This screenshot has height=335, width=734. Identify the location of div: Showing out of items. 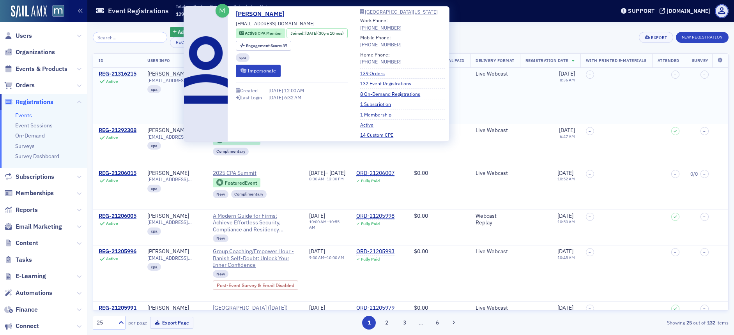
(625, 323).